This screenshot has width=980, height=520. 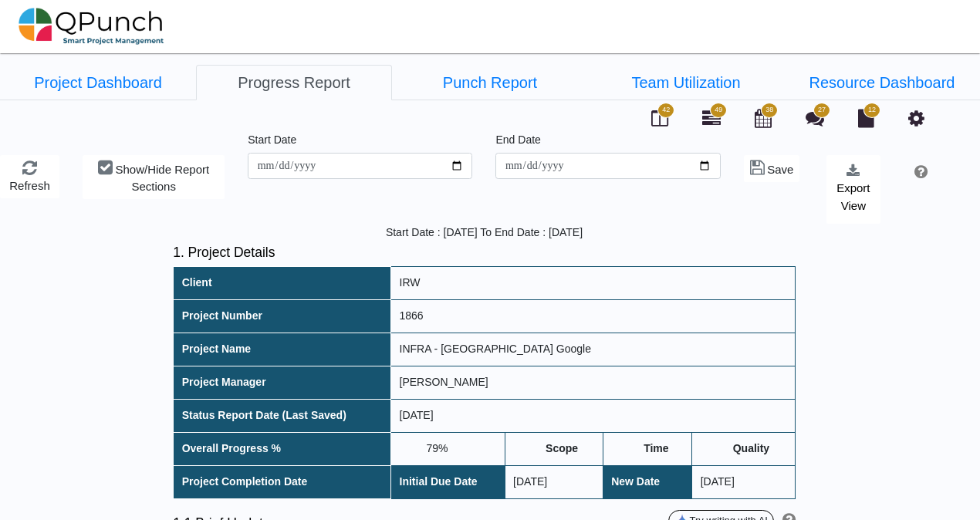 I want to click on a: 49, so click(x=711, y=121).